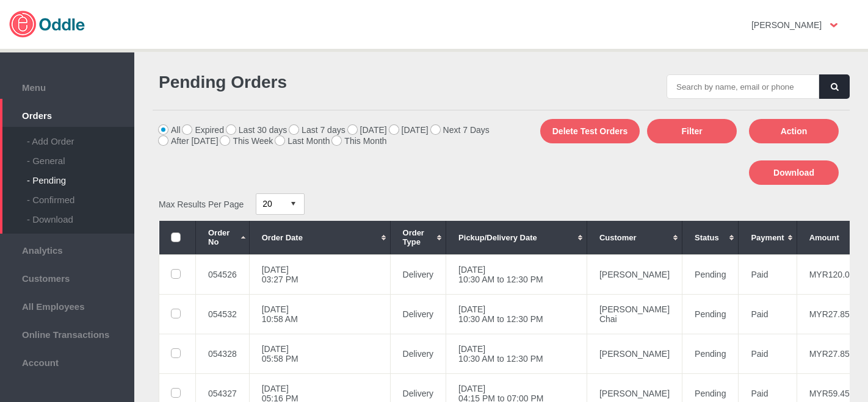 The height and width of the screenshot is (402, 868). What do you see at coordinates (200, 204) in the screenshot?
I see `span: Max Results Per Page` at bounding box center [200, 204].